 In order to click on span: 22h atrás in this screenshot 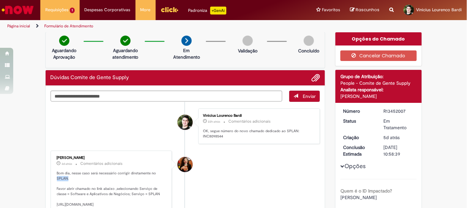, I will do `click(214, 122)`.